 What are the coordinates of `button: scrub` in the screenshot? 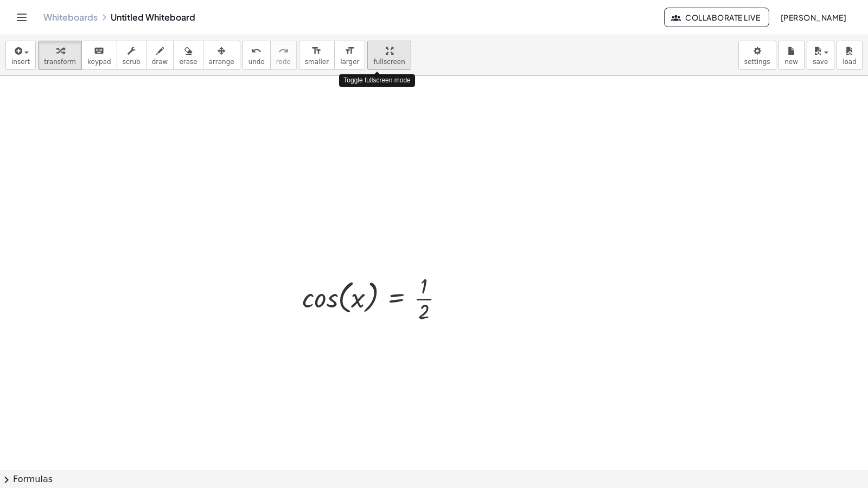 It's located at (132, 55).